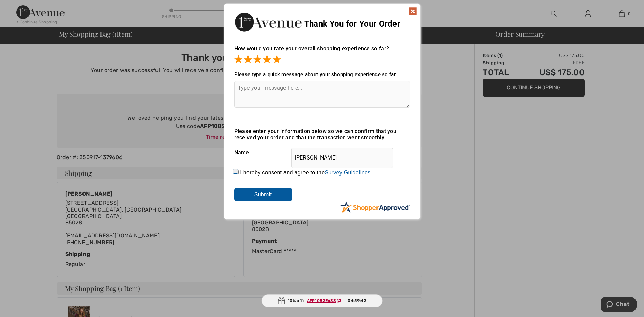 The width and height of the screenshot is (644, 317). I want to click on div: Name, so click(322, 153).